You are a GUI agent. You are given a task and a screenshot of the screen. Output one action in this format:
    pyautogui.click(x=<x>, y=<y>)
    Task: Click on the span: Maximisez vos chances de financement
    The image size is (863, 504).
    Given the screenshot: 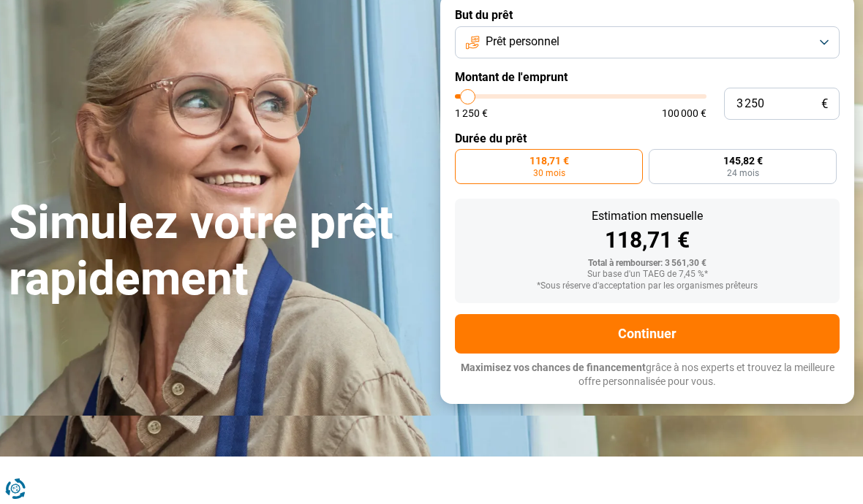 What is the action you would take?
    pyautogui.click(x=552, y=367)
    